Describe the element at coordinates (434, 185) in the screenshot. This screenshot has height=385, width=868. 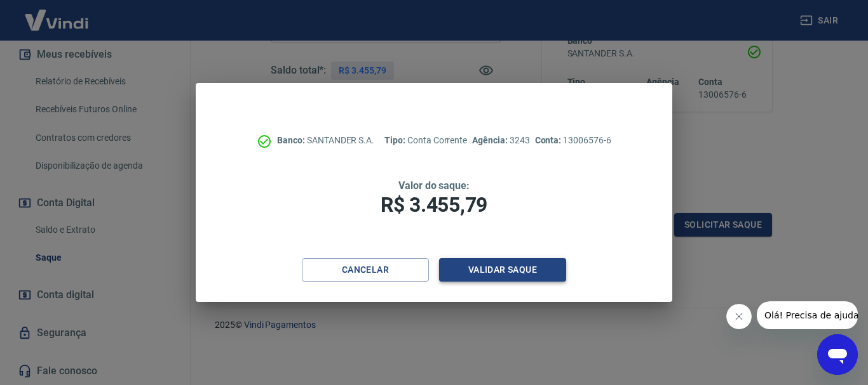
I see `span: Valor do saque:` at that location.